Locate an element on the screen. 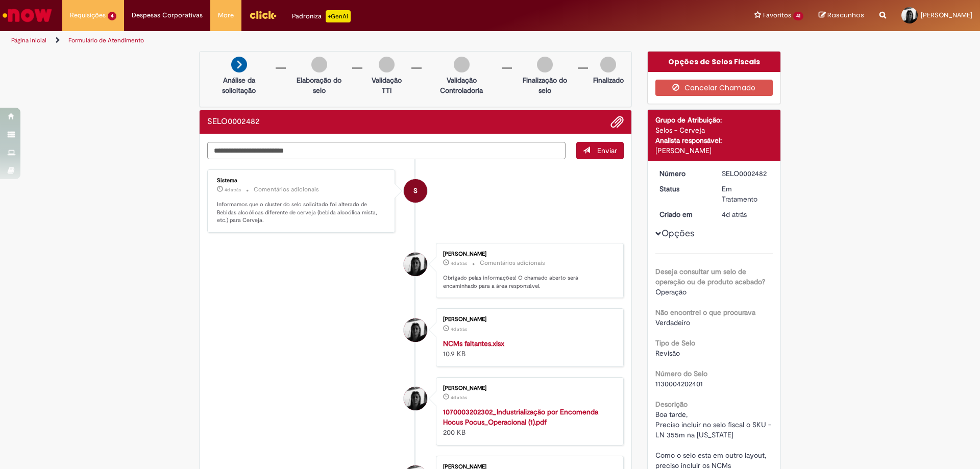 The width and height of the screenshot is (980, 469). textarea: Digite sua mensagem aqui... is located at coordinates (386, 150).